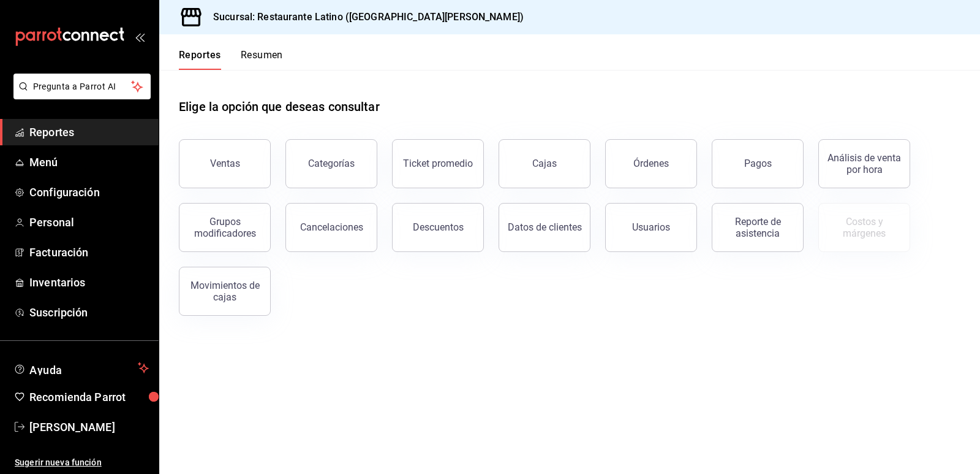 This screenshot has width=980, height=474. Describe the element at coordinates (89, 162) in the screenshot. I see `span: Menú` at that location.